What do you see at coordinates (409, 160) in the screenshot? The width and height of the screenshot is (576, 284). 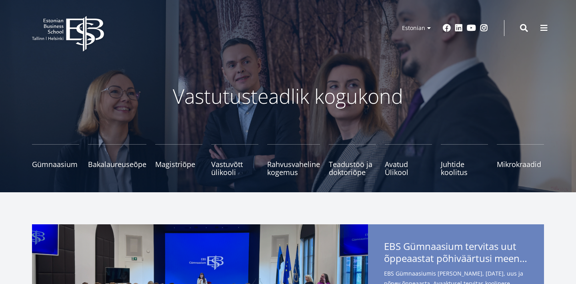 I see `a: Avatud Ülikool` at bounding box center [409, 160].